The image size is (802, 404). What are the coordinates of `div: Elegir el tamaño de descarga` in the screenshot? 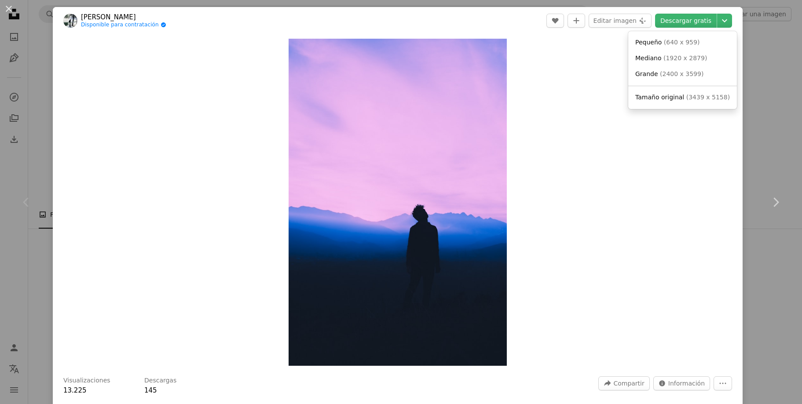 It's located at (682, 70).